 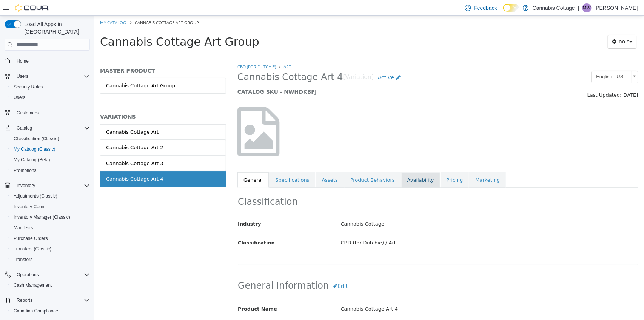 I want to click on a: Canadian Compliance, so click(x=36, y=311).